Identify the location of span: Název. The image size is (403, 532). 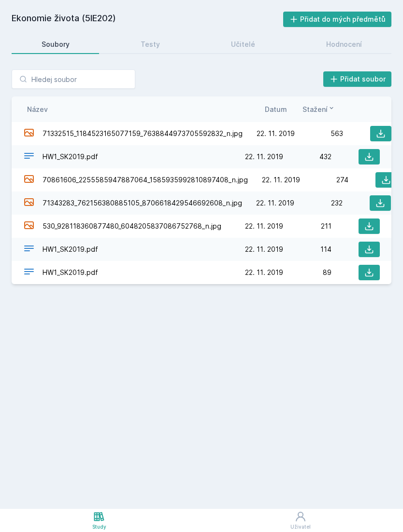
(37, 109).